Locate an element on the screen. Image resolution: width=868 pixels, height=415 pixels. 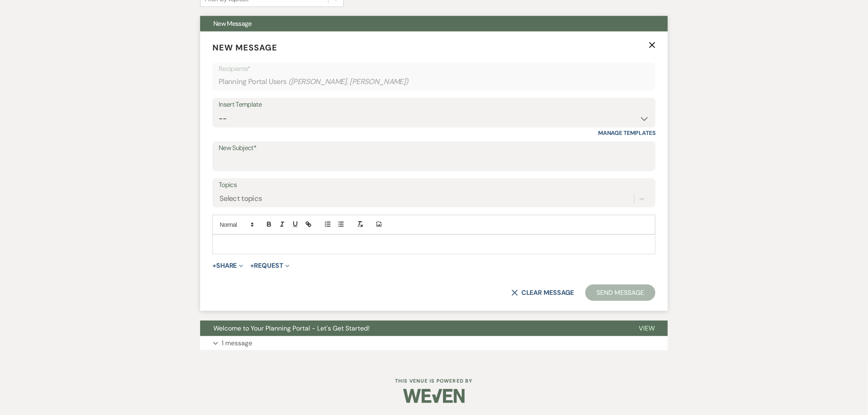
button: 1 message is located at coordinates (434, 343).